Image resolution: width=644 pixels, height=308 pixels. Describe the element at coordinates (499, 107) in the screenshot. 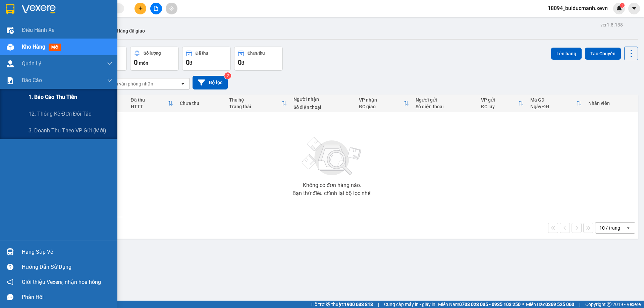

I see `div: ĐC lấy` at that location.